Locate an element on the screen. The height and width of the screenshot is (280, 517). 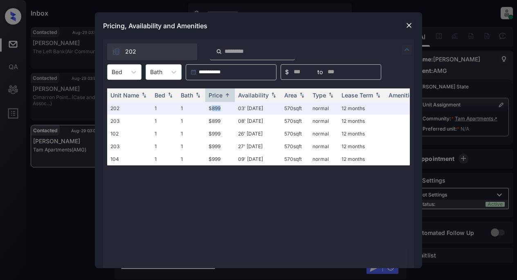
div: Unit Name is located at coordinates (125, 95).